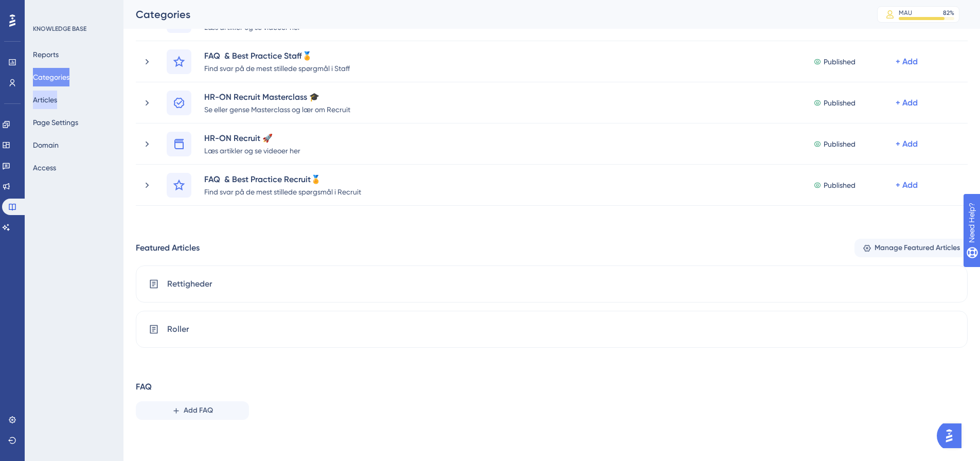 This screenshot has width=980, height=461. What do you see at coordinates (277, 56) in the screenshot?
I see `div: FAQ & Best Practice Staff🏅` at bounding box center [277, 56].